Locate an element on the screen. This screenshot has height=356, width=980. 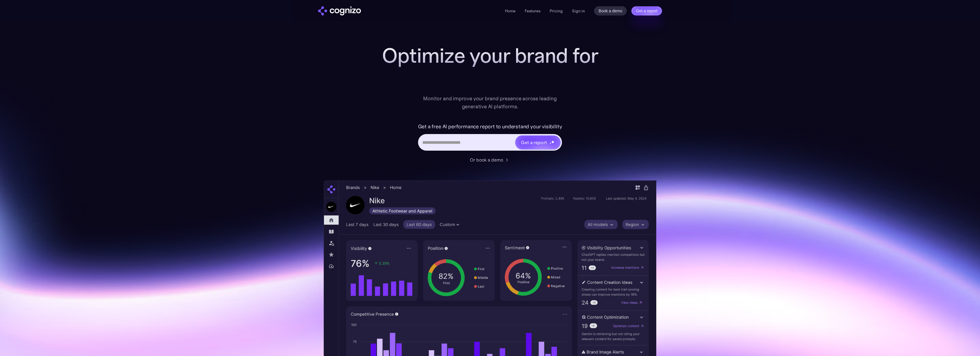
a: Get a reportstarstarstar is located at coordinates (538, 143).